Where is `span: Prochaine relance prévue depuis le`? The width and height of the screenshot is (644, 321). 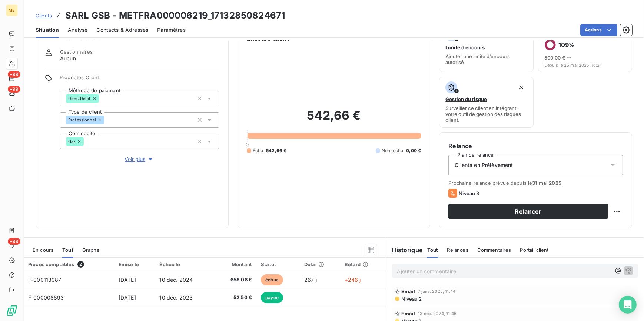 span: Prochaine relance prévue depuis le is located at coordinates (535, 183).